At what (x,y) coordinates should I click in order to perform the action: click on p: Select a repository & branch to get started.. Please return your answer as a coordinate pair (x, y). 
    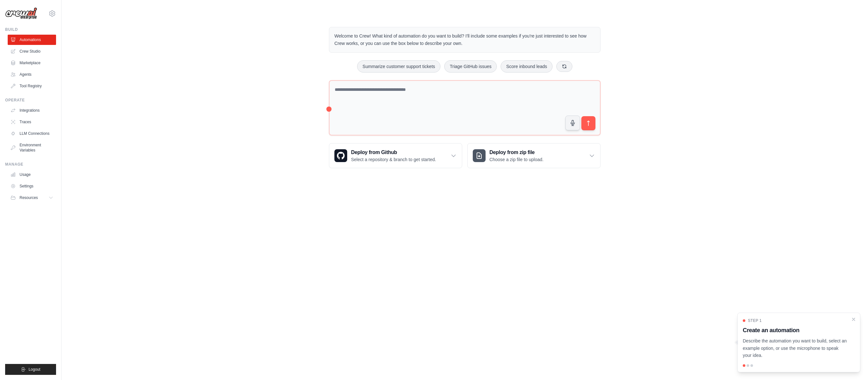
    Looking at the image, I should click on (393, 160).